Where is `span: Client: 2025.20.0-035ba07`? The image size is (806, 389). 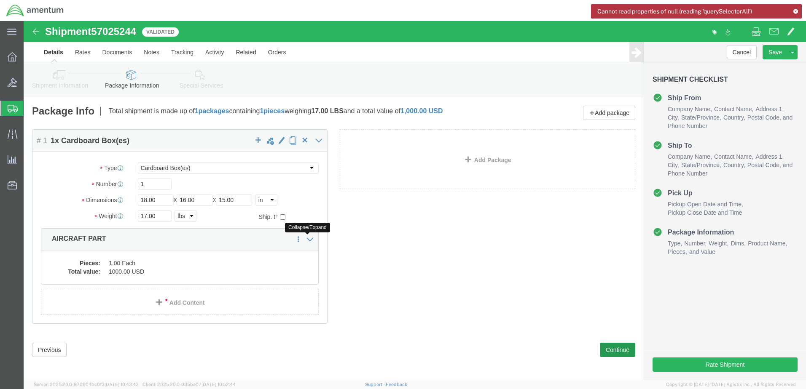
span: Client: 2025.20.0-035ba07 is located at coordinates (189, 385).